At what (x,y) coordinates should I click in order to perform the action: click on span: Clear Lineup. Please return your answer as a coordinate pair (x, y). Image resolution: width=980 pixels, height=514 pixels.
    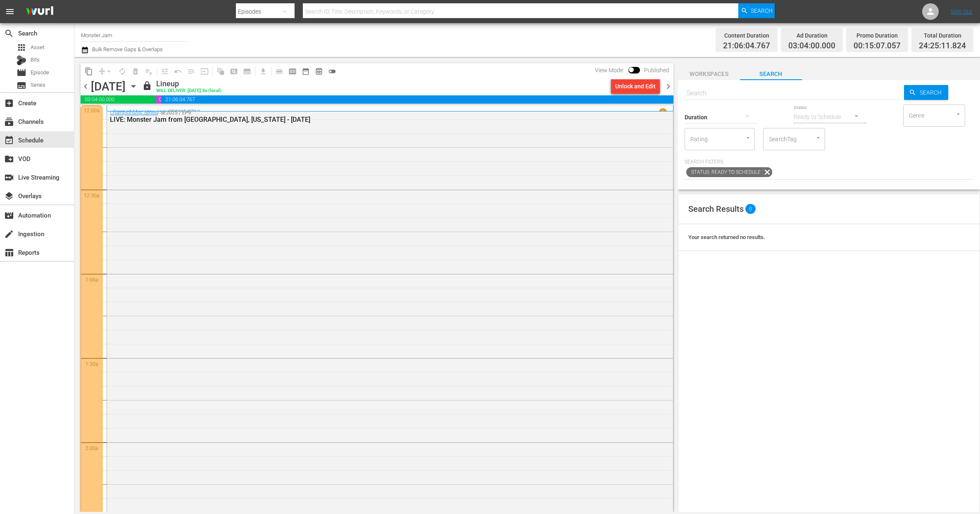
    Looking at the image, I should click on (149, 71).